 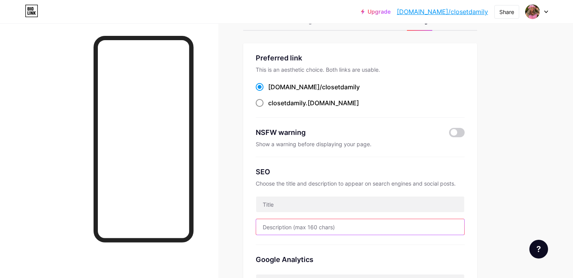 What do you see at coordinates (376, 12) in the screenshot?
I see `a: Upgrade` at bounding box center [376, 12].